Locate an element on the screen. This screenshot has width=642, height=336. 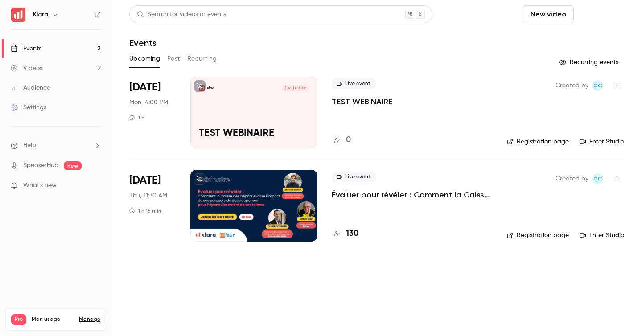
button: Schedule is located at coordinates (600, 14).